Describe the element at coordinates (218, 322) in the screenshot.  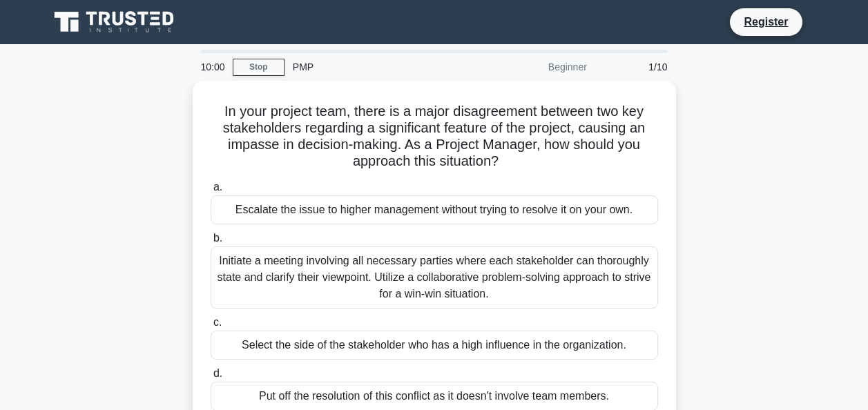
I see `span: c.` at that location.